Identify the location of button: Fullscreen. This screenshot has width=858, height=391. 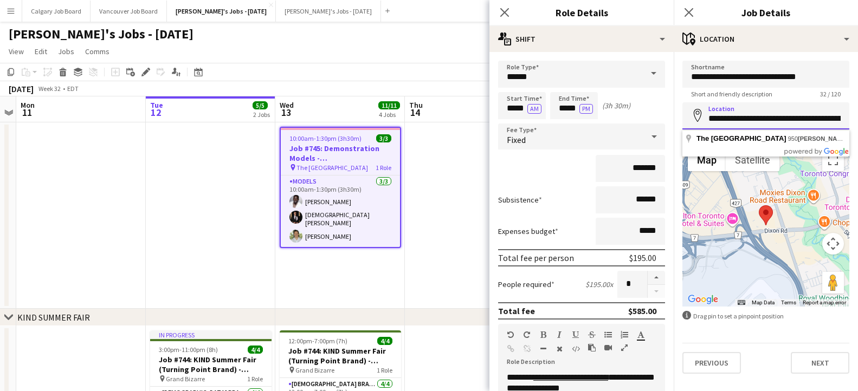
(624, 348).